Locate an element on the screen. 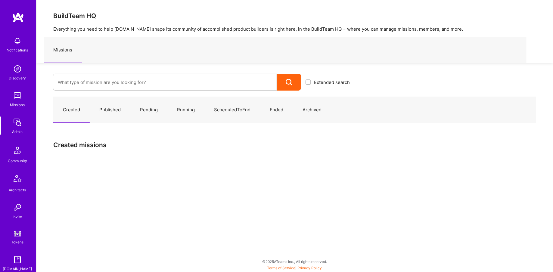 The image size is (553, 272). div: Community is located at coordinates (17, 161).